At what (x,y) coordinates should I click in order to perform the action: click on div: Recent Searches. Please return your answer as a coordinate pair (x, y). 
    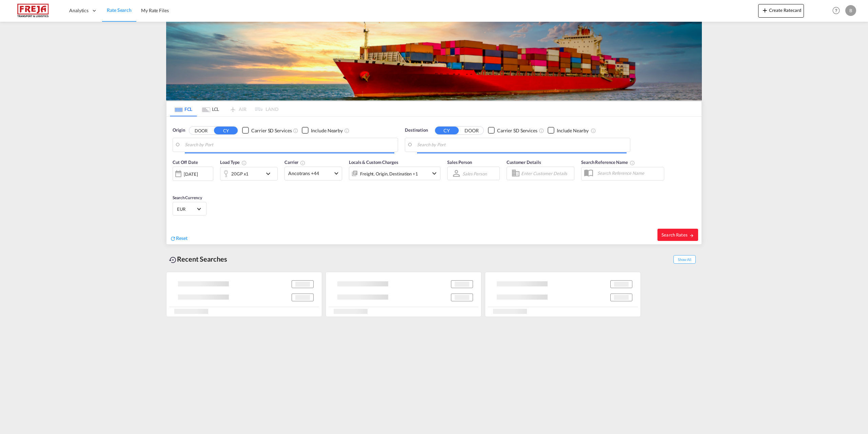
    Looking at the image, I should click on (198, 259).